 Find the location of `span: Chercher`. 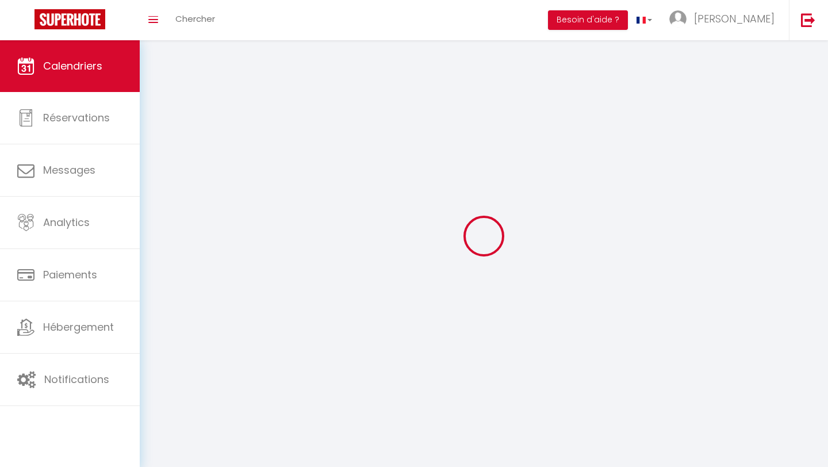

span: Chercher is located at coordinates (195, 18).